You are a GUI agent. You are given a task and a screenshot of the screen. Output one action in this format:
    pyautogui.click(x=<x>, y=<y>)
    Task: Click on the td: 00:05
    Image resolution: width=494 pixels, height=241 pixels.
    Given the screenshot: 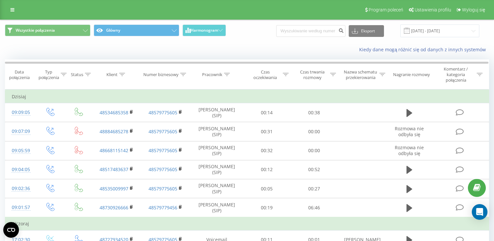 What is the action you would take?
    pyautogui.click(x=267, y=189)
    